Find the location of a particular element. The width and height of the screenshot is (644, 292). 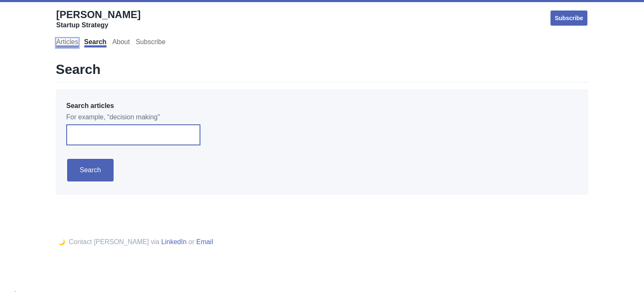

a: LinkedIn is located at coordinates (174, 242).